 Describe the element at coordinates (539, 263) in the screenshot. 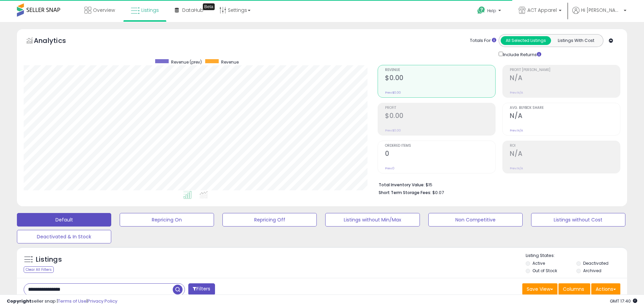

I see `label: Active` at that location.